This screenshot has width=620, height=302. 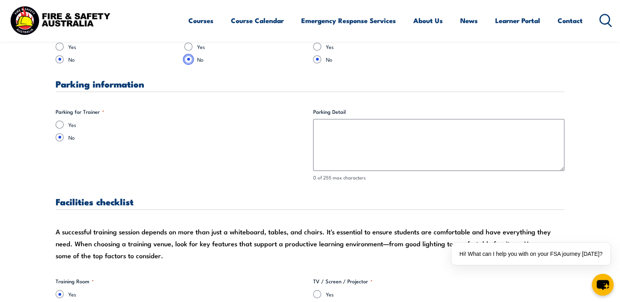 I want to click on div: 0 of 255 max characters, so click(x=439, y=177).